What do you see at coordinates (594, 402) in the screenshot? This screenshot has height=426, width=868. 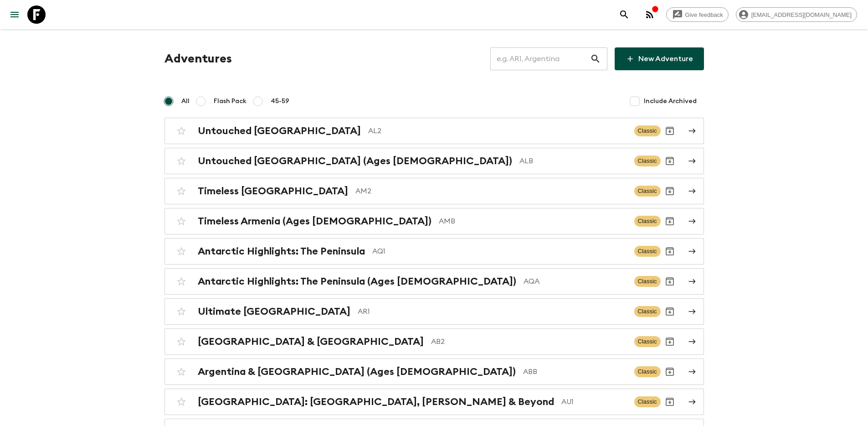 I see `p: AU1` at bounding box center [594, 402].